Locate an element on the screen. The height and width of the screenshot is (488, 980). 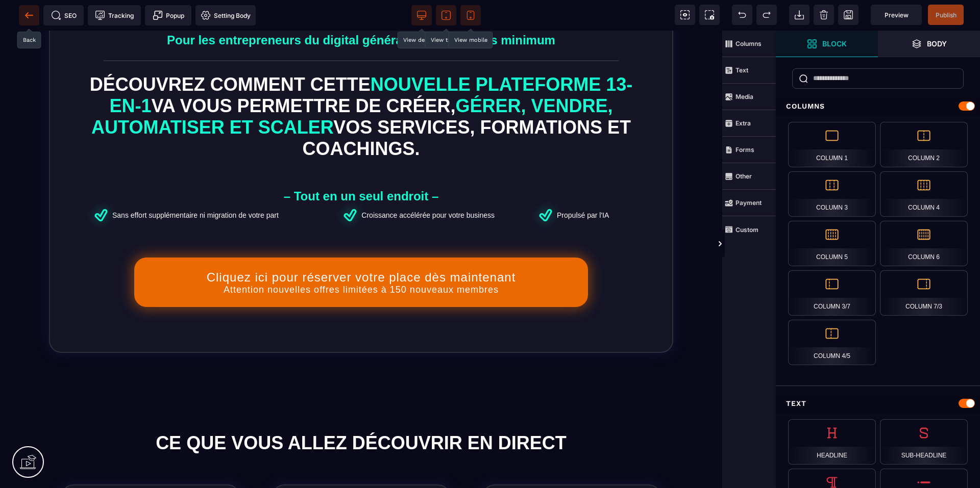
strong: Extra is located at coordinates (743, 123).